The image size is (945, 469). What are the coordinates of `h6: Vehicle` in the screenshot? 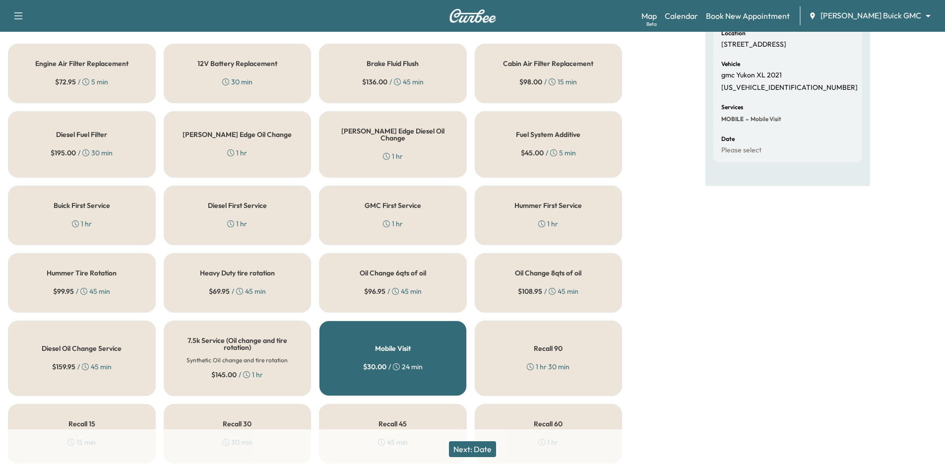 It's located at (731, 64).